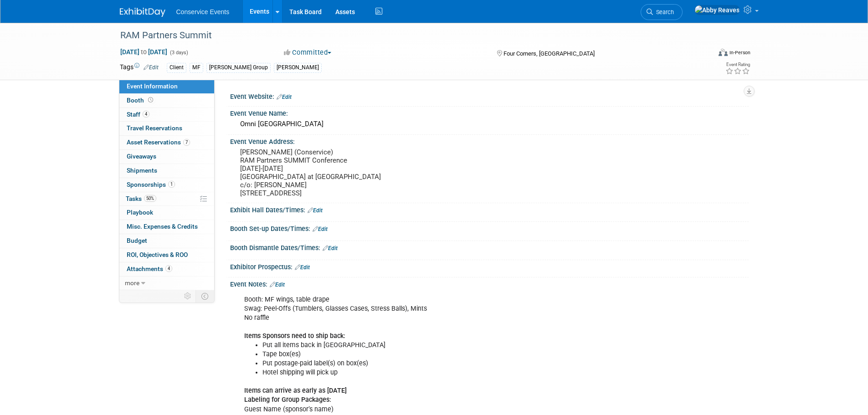 The width and height of the screenshot is (868, 415). What do you see at coordinates (167, 128) in the screenshot?
I see `a: Travel Reservations` at bounding box center [167, 128].